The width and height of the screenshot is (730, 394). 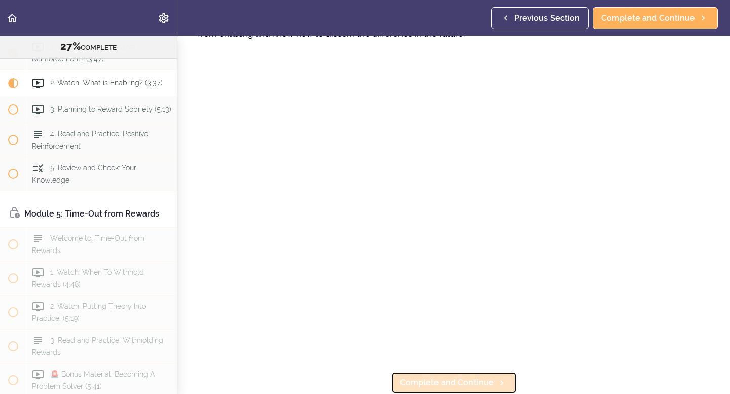 What do you see at coordinates (88, 47) in the screenshot?
I see `div: COMPLETE` at bounding box center [88, 47].